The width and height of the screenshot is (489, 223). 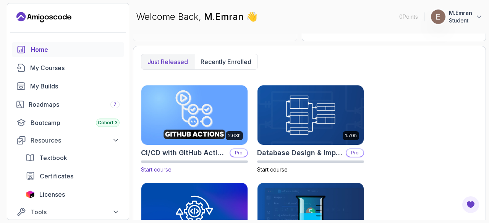 I want to click on p: Recently enrolled, so click(x=226, y=62).